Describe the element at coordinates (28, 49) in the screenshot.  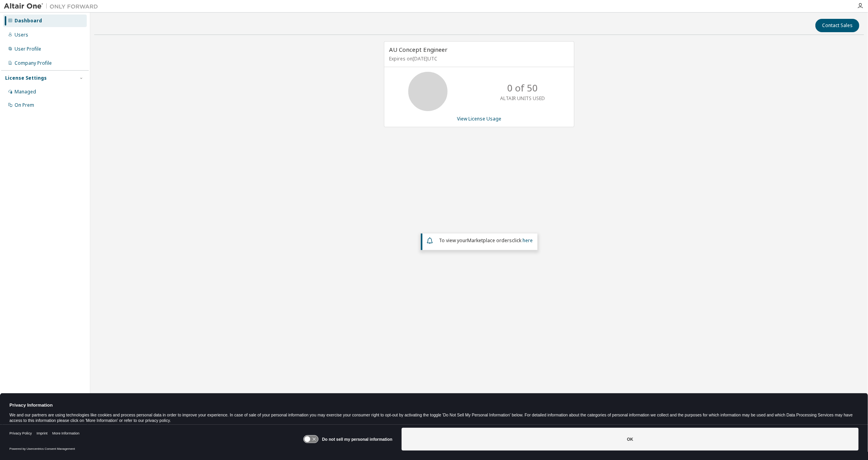
I see `div: User Profile` at that location.